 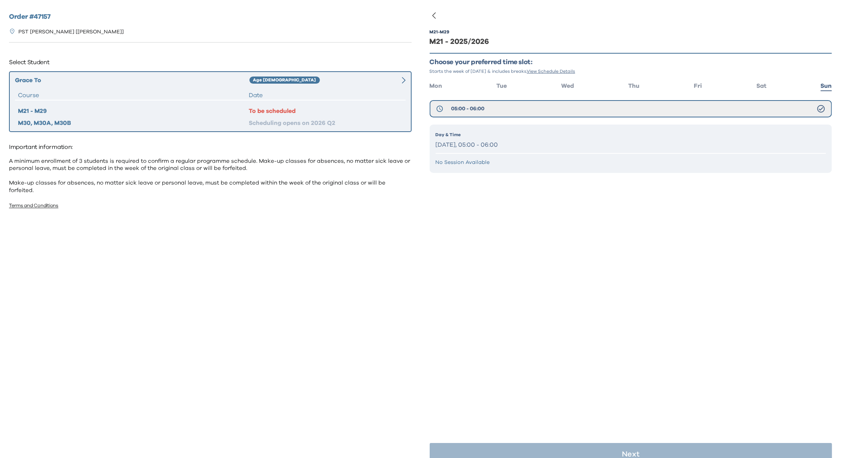 I want to click on span: Mon, so click(x=436, y=86).